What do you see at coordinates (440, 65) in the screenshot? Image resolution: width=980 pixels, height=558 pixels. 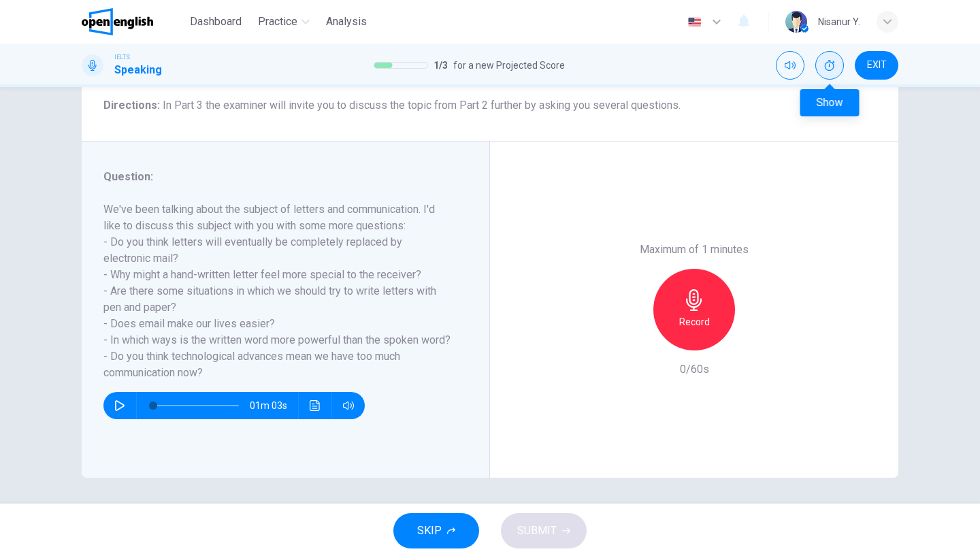 I see `span: 1 / 3` at bounding box center [440, 65].